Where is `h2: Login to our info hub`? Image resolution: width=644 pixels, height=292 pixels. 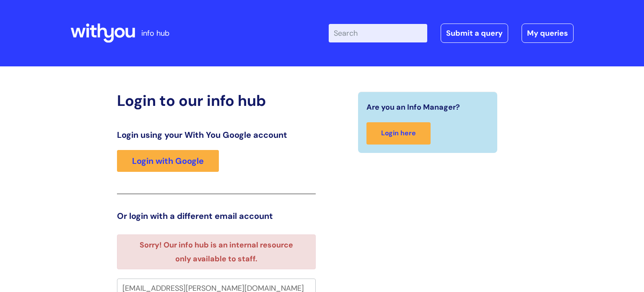 h2: Login to our info hub is located at coordinates (216, 101).